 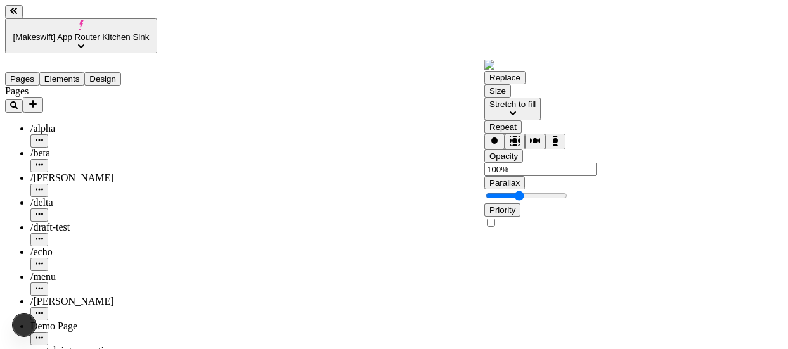 What do you see at coordinates (33, 105) in the screenshot?
I see `button: Add new` at bounding box center [33, 105].